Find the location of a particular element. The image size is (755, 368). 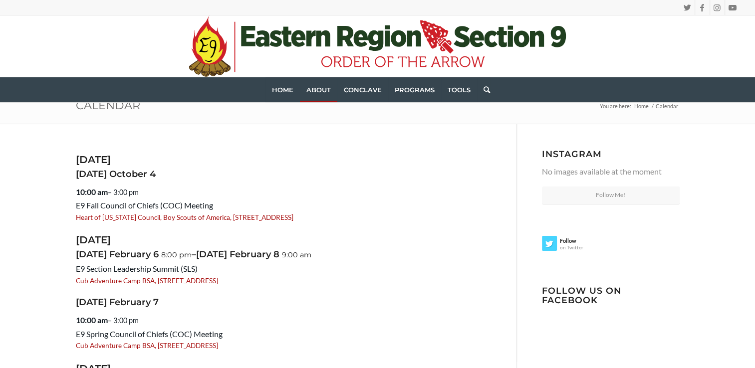

span: E9 Fall Council of Chiefs (COC) Meeting is located at coordinates (144, 205).